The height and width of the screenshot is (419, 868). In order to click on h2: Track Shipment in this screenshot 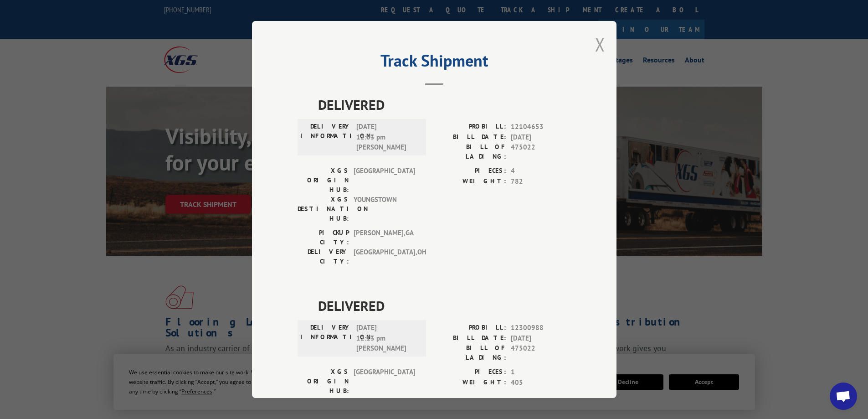, I will do `click(434, 63)`.